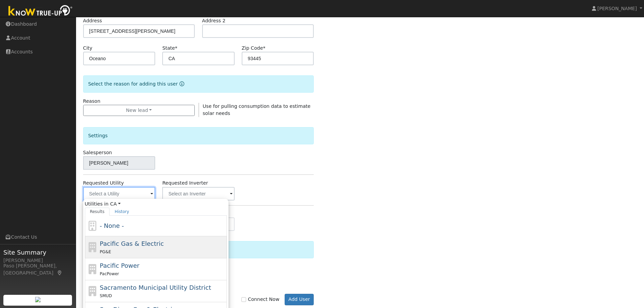 Image resolution: width=644 pixels, height=308 pixels. What do you see at coordinates (119, 163) in the screenshot?
I see `input: Select a User` at bounding box center [119, 163].